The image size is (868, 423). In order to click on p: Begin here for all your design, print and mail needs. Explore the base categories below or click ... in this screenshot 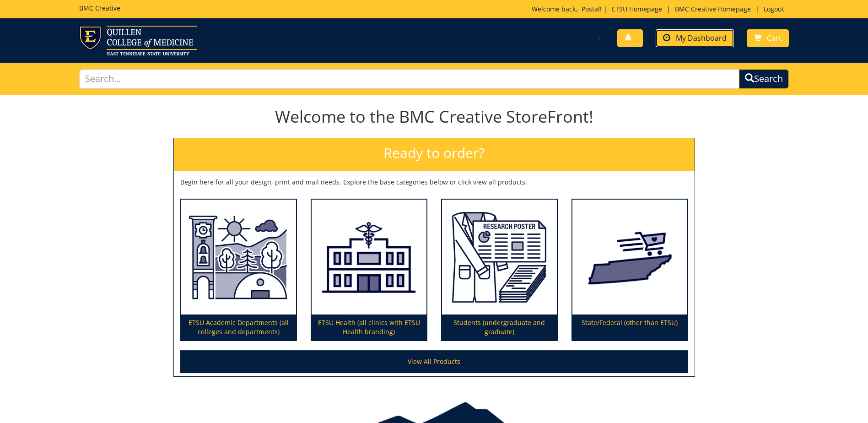, I will do `click(434, 182)`.